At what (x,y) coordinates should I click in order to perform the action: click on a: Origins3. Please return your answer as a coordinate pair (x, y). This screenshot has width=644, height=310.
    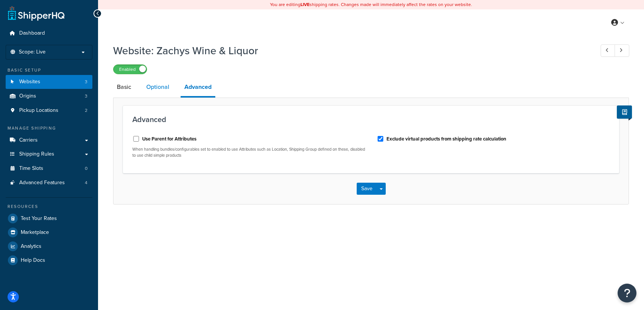
    Looking at the image, I should click on (49, 96).